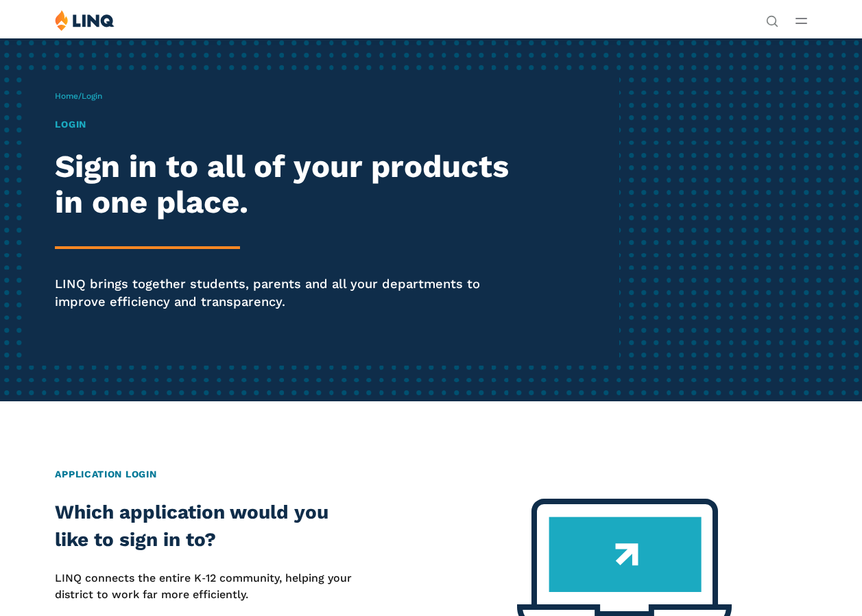  I want to click on h1: Login, so click(291, 124).